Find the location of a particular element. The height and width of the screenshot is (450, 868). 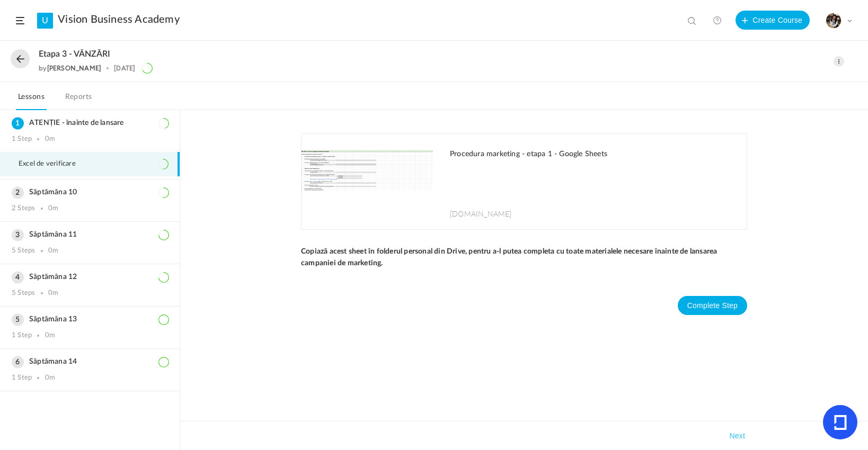

strong: Copiază acest sheet în folderul personal din Drive, pentru a-l putea completa cu toate materialel... is located at coordinates (510, 257).